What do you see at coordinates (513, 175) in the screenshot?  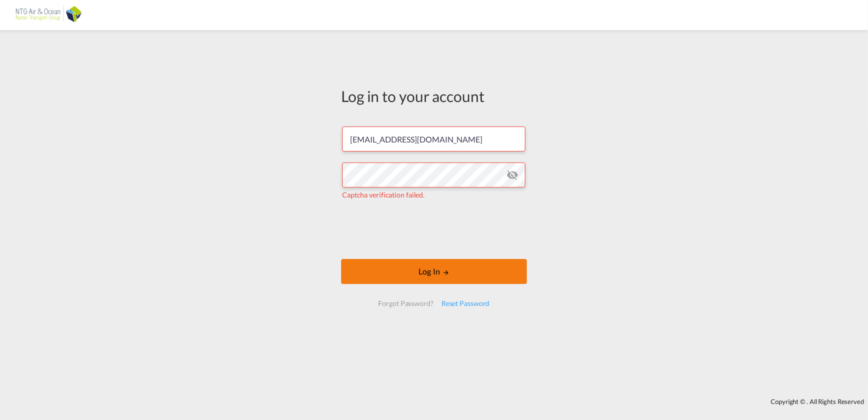 I see `md-icon: icon-eye-off` at bounding box center [513, 175].